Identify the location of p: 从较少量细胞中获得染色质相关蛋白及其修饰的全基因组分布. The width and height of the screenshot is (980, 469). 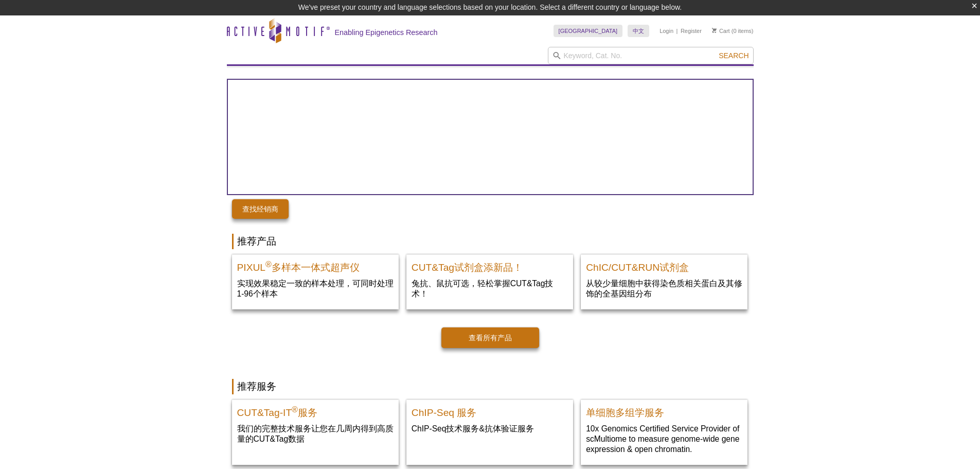
(664, 289).